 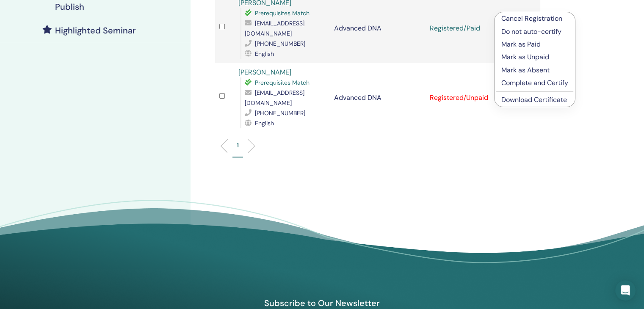 What do you see at coordinates (535, 57) in the screenshot?
I see `p: Mark as Unpaid` at bounding box center [535, 57].